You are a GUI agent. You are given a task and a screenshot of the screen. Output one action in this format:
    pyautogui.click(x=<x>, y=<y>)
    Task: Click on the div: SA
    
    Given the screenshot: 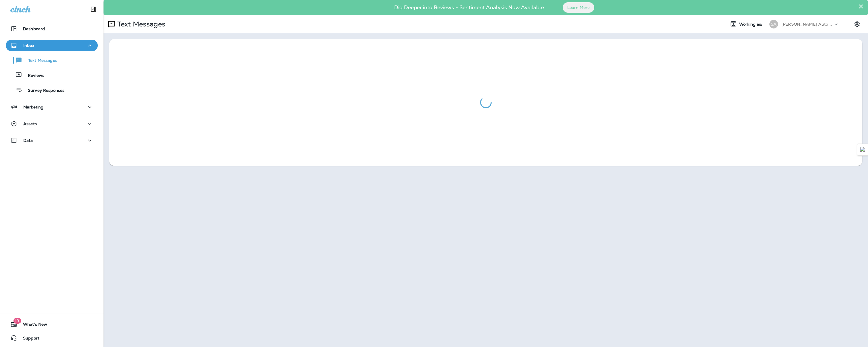 What is the action you would take?
    pyautogui.click(x=774, y=24)
    